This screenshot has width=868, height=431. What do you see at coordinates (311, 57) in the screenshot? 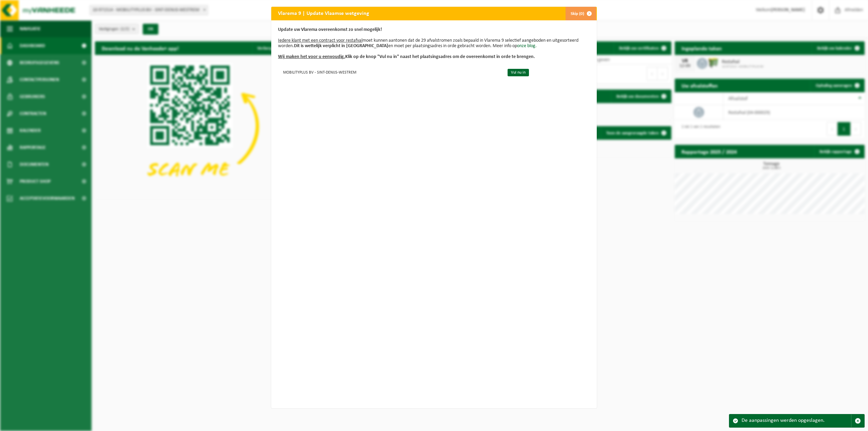
I see `u: Wij maken het voor u eenvoudig.` at bounding box center [311, 57].